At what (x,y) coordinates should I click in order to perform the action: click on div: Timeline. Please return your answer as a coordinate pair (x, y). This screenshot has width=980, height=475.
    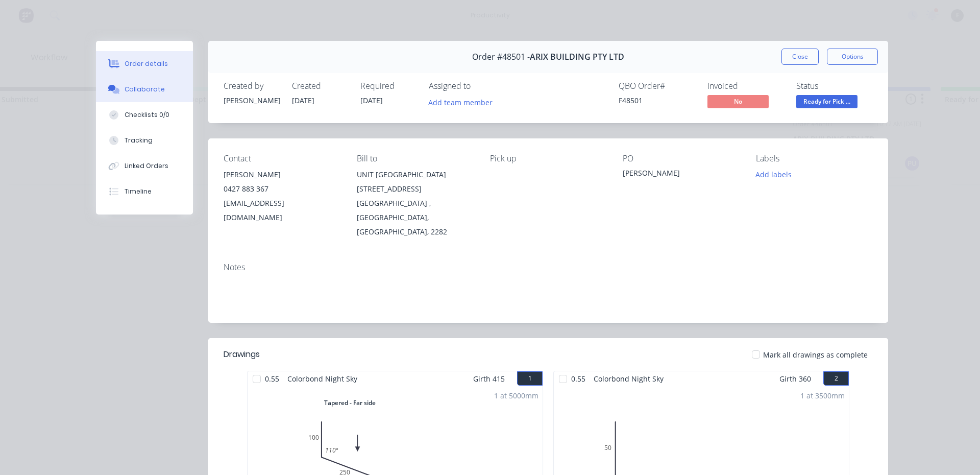
    Looking at the image, I should click on (138, 192).